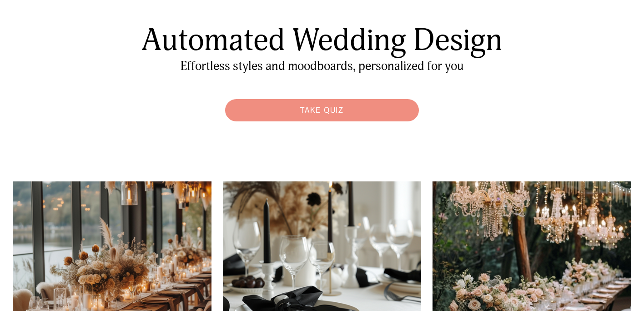  Describe the element at coordinates (322, 110) in the screenshot. I see `a: Take Quiz` at that location.